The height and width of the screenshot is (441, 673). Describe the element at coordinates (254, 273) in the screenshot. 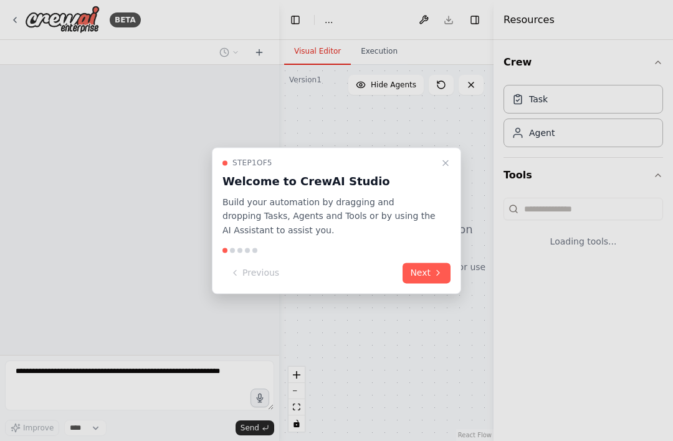

I see `button: Previous` at that location.